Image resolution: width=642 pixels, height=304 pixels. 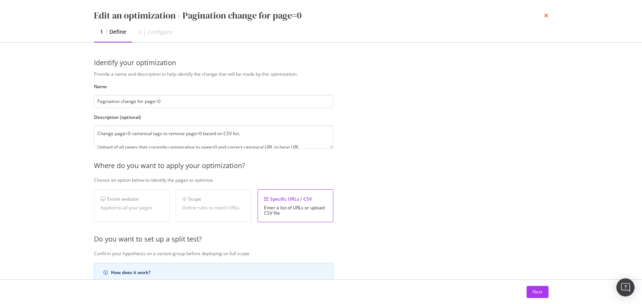 I want to click on textarea: Change page=0 canonical tags to remove page=0 based on CSV list. Upload of all pages that current..., so click(x=214, y=137).